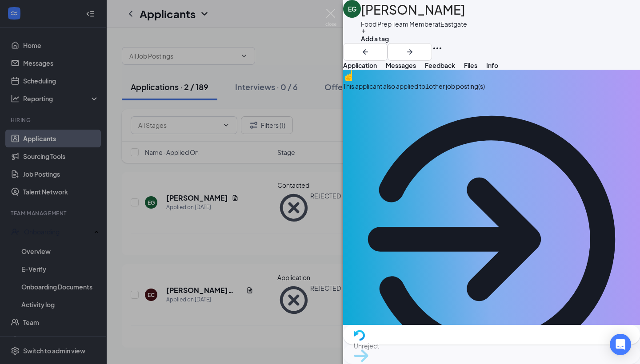 The height and width of the screenshot is (364, 640). I want to click on button: PlusAdd a tag, so click(375, 36).